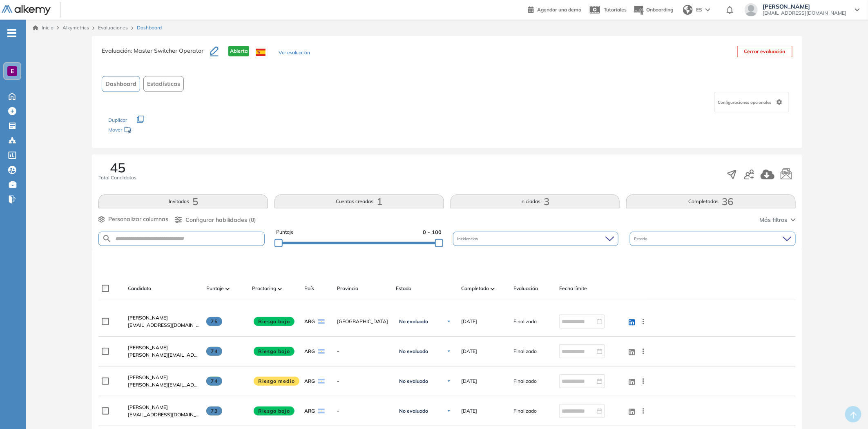  Describe the element at coordinates (573, 289) in the screenshot. I see `span: Fecha límite` at that location.